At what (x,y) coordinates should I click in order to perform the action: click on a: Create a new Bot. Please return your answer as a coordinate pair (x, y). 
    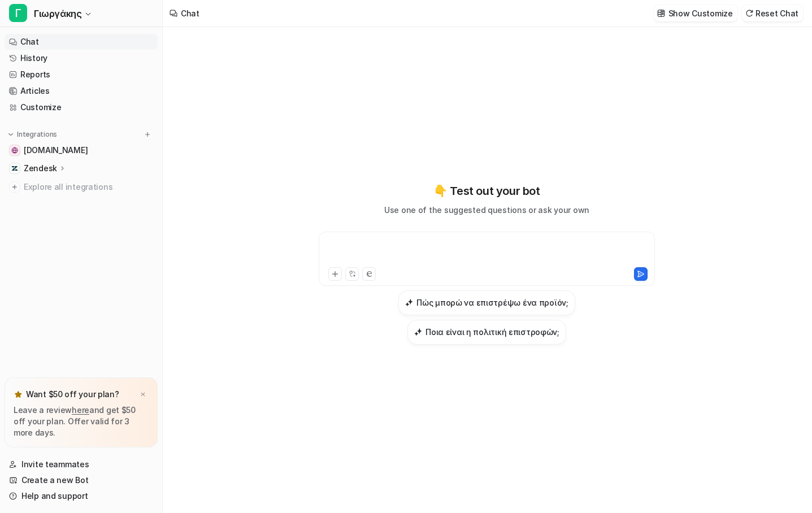
    Looking at the image, I should click on (81, 481).